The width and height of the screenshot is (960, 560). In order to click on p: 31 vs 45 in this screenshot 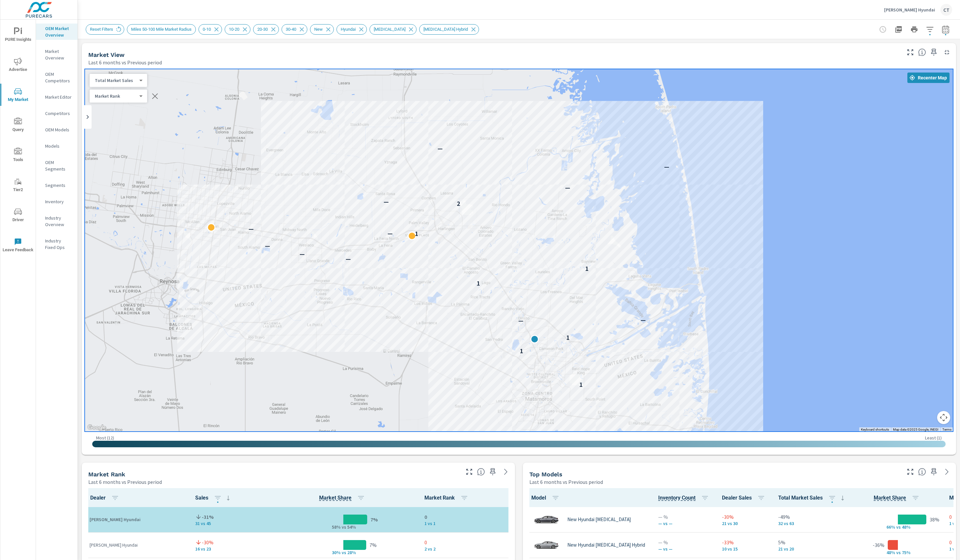, I will do `click(229, 523)`.